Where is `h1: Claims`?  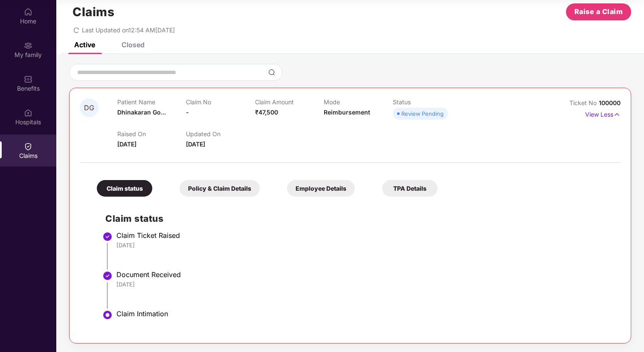
h1: Claims is located at coordinates (93, 12).